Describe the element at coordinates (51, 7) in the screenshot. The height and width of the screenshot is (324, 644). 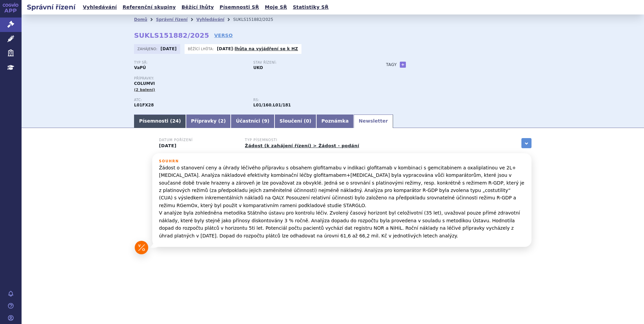
I see `h2: Správní řízení` at that location.